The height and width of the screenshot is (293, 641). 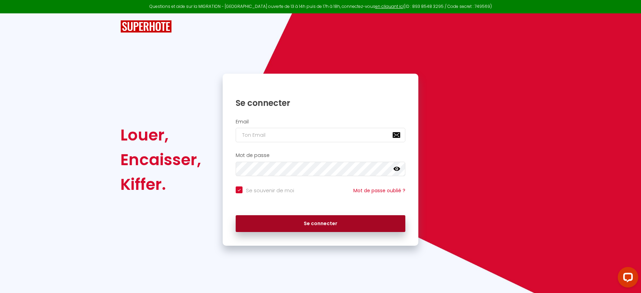 What do you see at coordinates (161, 135) in the screenshot?
I see `div: Louer,` at bounding box center [161, 135].